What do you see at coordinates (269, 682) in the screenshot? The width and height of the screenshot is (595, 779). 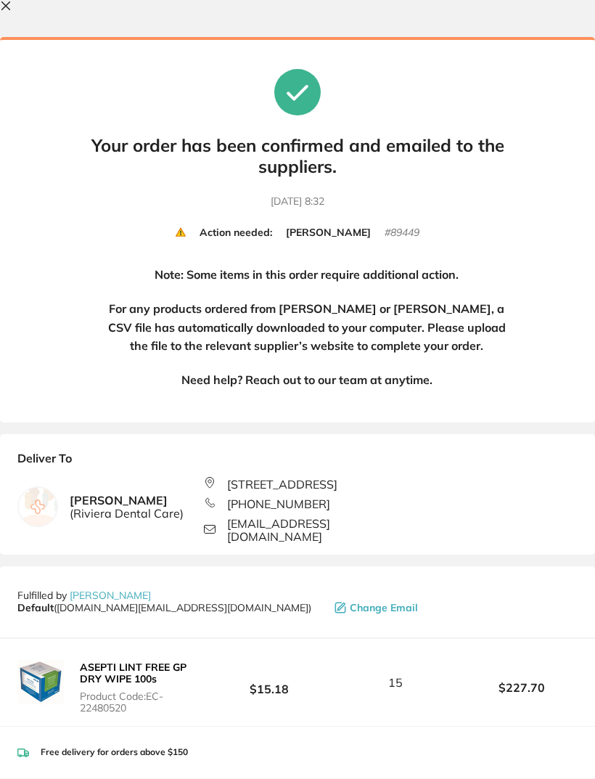 I see `b: $15.18` at bounding box center [269, 682].